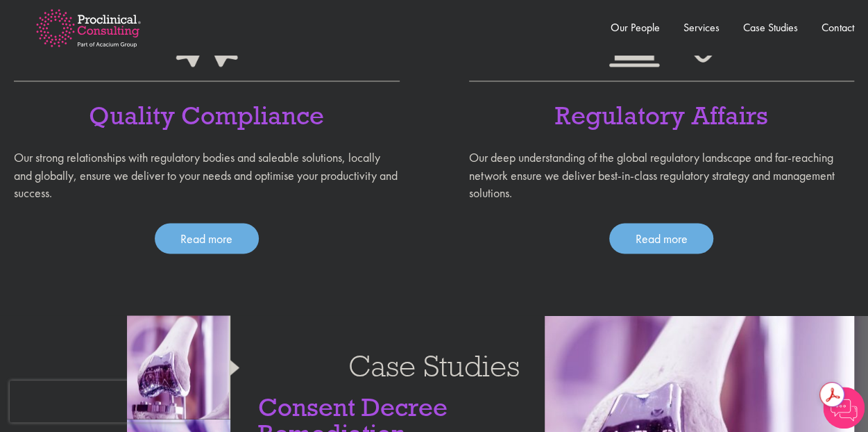 This screenshot has height=432, width=868. I want to click on p: Our strong relationships with regulatory bodies and saleable solutions, locally and globally, ens..., so click(206, 175).